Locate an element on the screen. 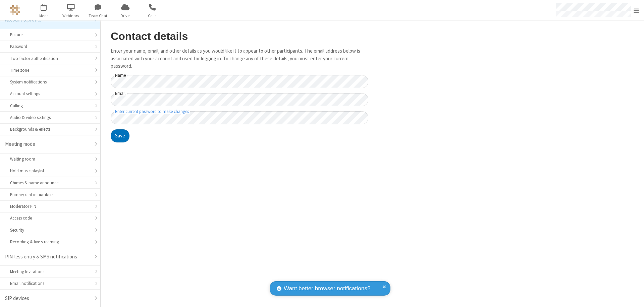  div: Time zone is located at coordinates (50, 70).